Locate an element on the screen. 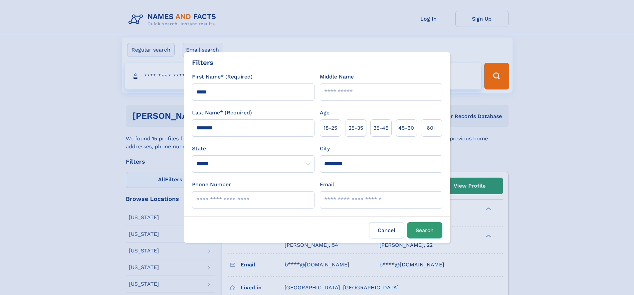 The image size is (634, 295). span: 45‑60 is located at coordinates (406, 128).